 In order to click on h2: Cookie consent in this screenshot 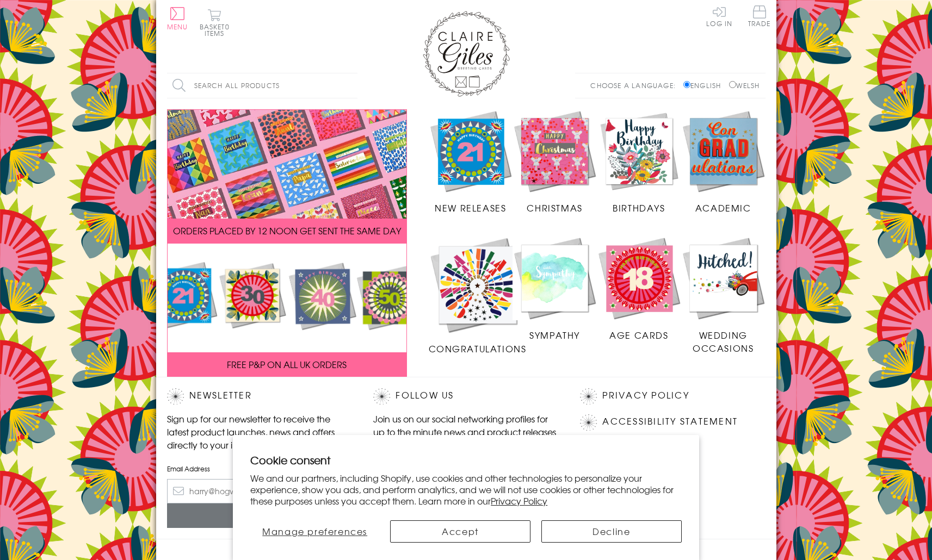, I will do `click(466, 460)`.